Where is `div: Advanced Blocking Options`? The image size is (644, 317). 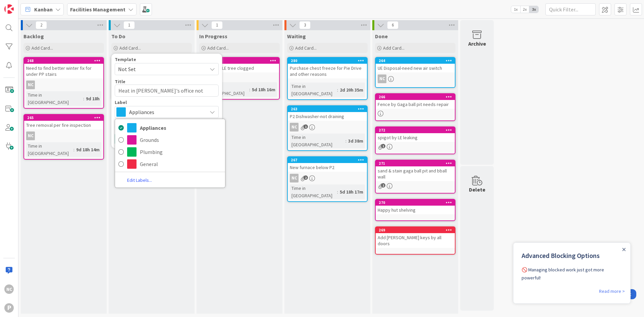 div: Advanced Blocking Options is located at coordinates (59, 16).